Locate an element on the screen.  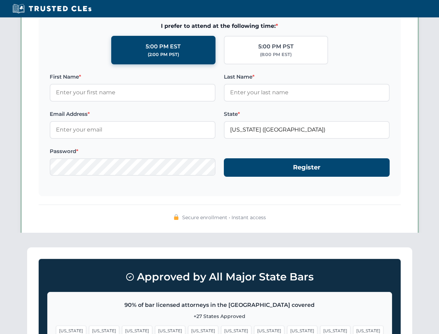
input: Enter your last name is located at coordinates (307, 93).